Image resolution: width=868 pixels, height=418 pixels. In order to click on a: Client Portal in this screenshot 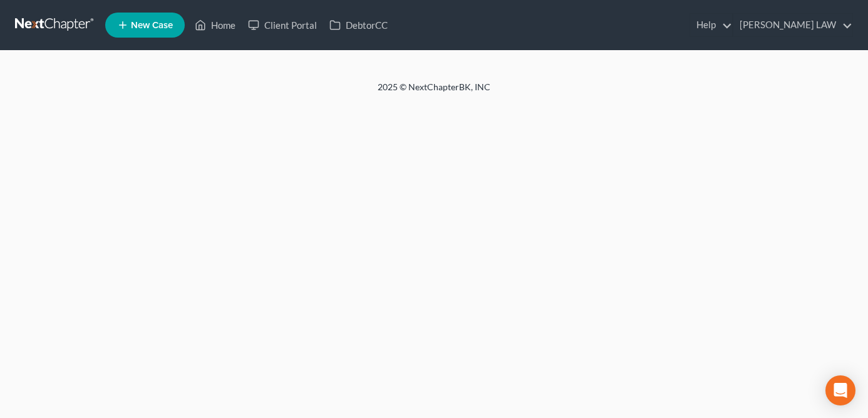, I will do `click(283, 25)`.